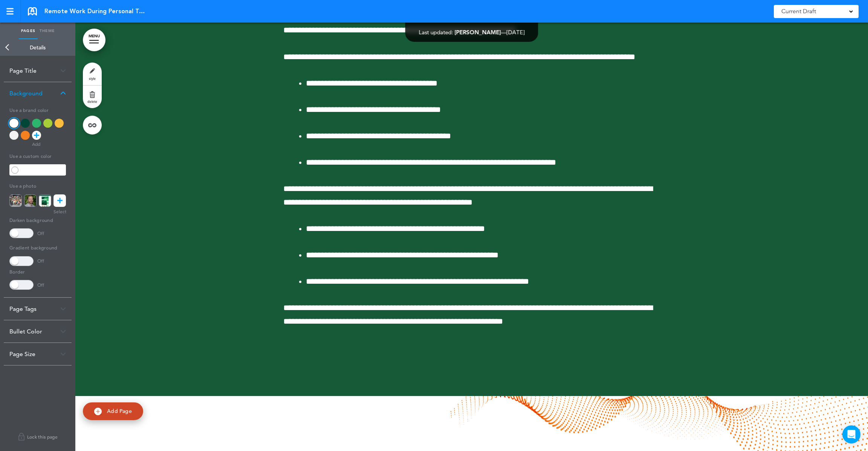  What do you see at coordinates (852, 434) in the screenshot?
I see `div: Open Intercom Messenger` at bounding box center [852, 434].